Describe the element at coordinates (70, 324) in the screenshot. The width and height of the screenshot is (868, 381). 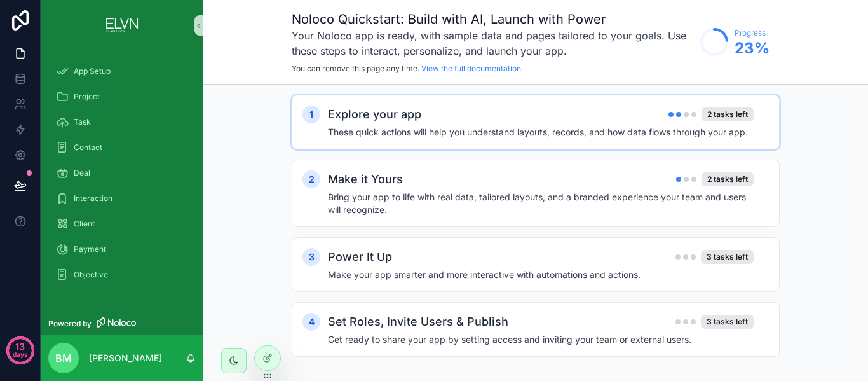
I see `span: Powered by` at that location.